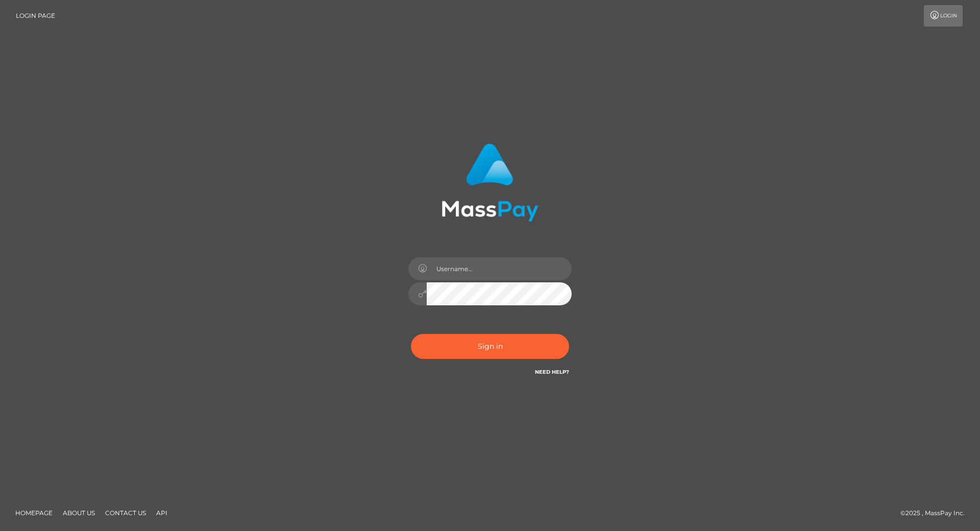  I want to click on input: Username..., so click(499, 268).